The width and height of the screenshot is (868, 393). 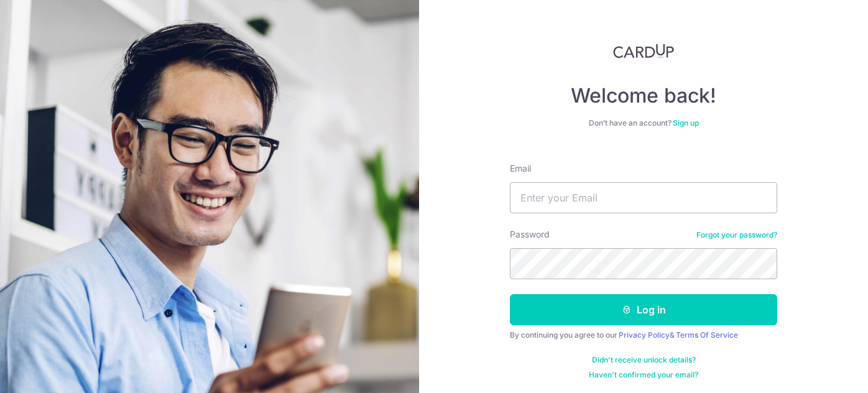 I want to click on a: Haven't confirmed your email?, so click(x=644, y=375).